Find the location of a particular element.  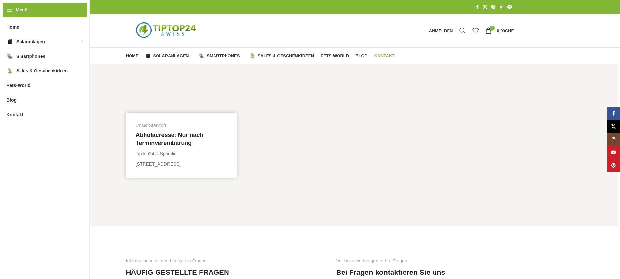

a: 0 0,00CHF is located at coordinates (499, 31).